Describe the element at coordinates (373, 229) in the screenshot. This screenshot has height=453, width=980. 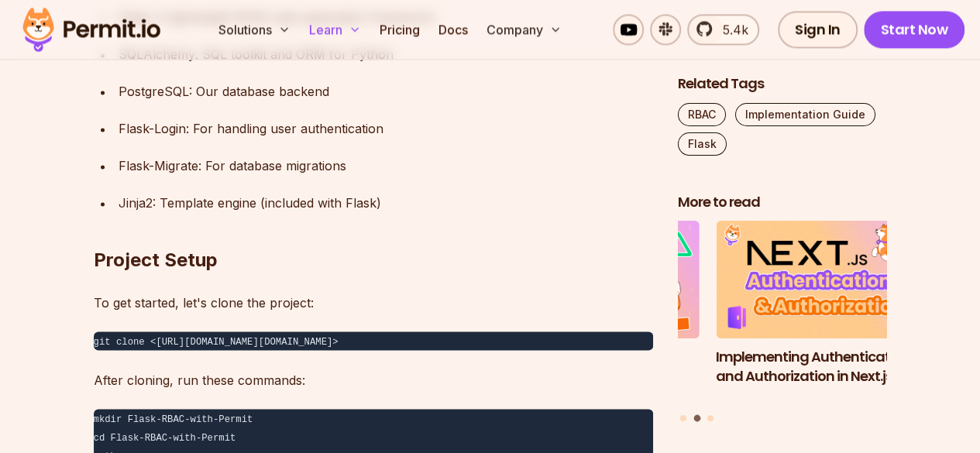
I see `h2: Project Setup` at that location.